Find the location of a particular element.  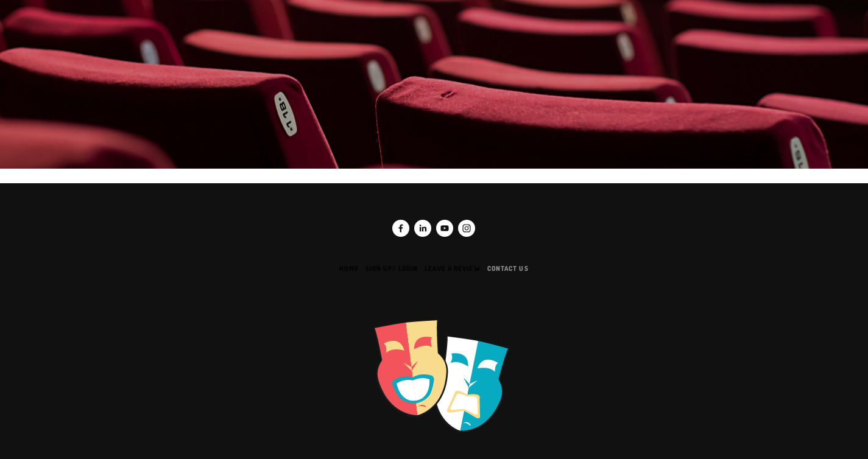

a: Leave a Review is located at coordinates (456, 268).